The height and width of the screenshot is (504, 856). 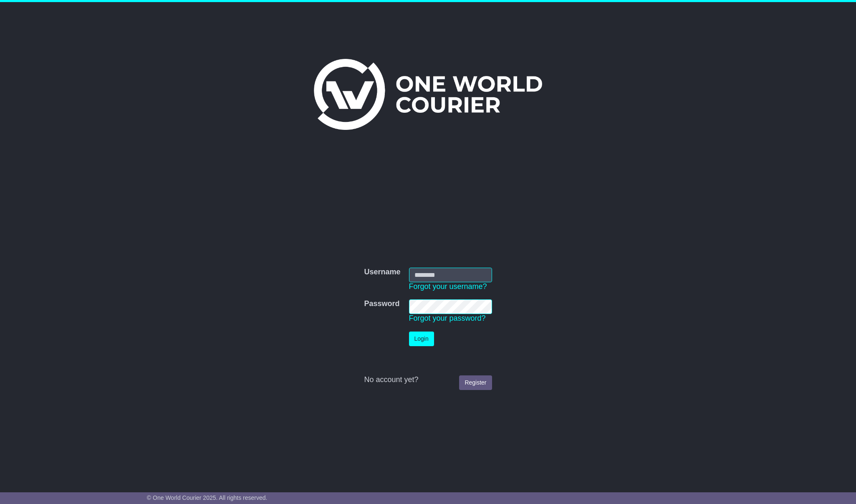 I want to click on a: Register, so click(x=475, y=383).